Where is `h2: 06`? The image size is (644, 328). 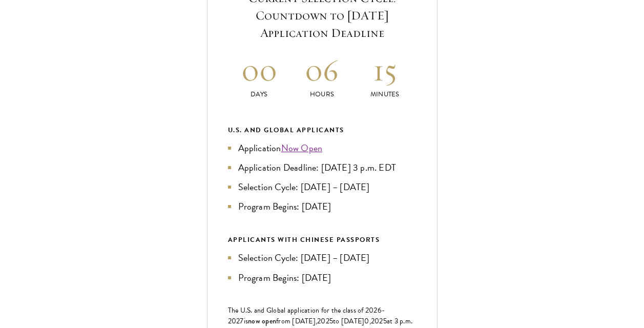
h2: 06 is located at coordinates (322, 70).